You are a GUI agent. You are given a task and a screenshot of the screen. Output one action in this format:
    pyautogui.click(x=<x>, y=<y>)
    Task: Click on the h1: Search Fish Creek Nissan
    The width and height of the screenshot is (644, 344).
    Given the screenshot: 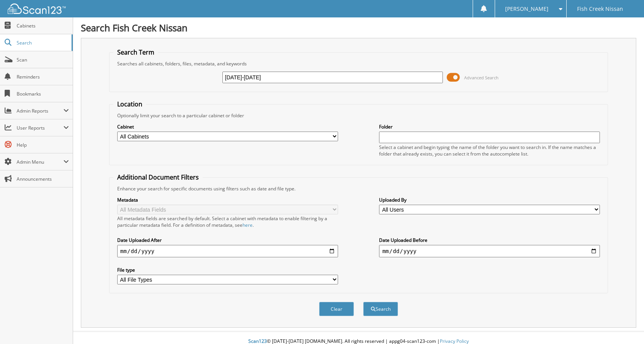 What is the action you would take?
    pyautogui.click(x=358, y=27)
    